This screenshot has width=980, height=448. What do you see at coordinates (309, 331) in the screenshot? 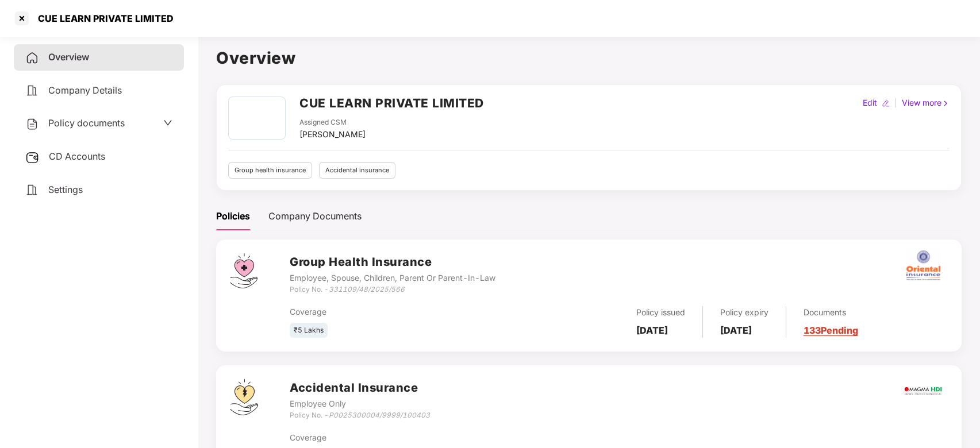
I see `div: ₹5 Lakhs` at bounding box center [309, 331].